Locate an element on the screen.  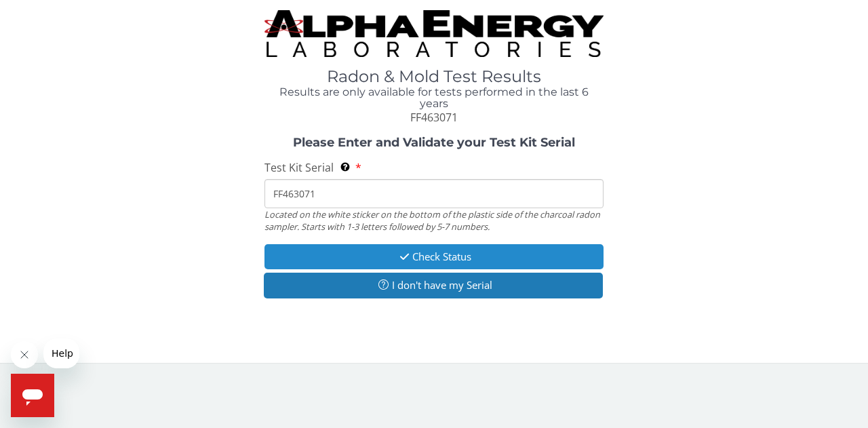
h1: Radon & Mold Test Results is located at coordinates (434, 77).